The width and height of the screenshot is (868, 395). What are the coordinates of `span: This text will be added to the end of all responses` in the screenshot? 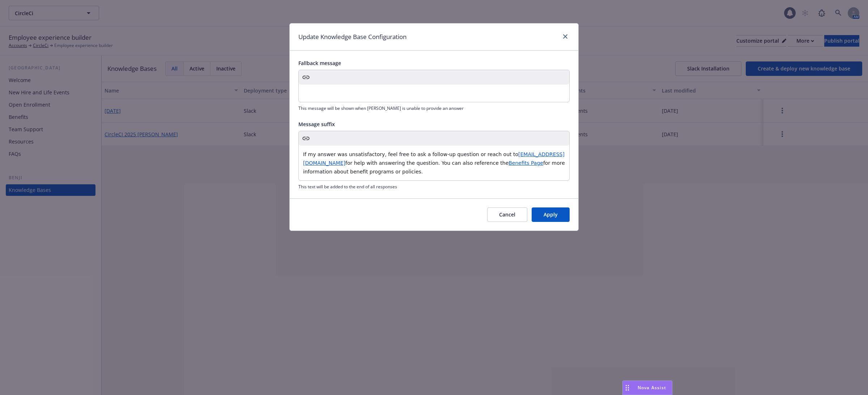 It's located at (434, 187).